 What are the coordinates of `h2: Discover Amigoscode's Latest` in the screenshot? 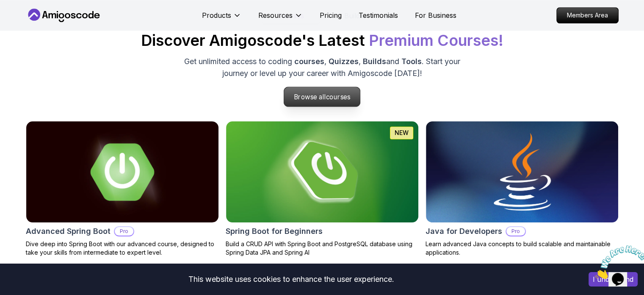 It's located at (322, 41).